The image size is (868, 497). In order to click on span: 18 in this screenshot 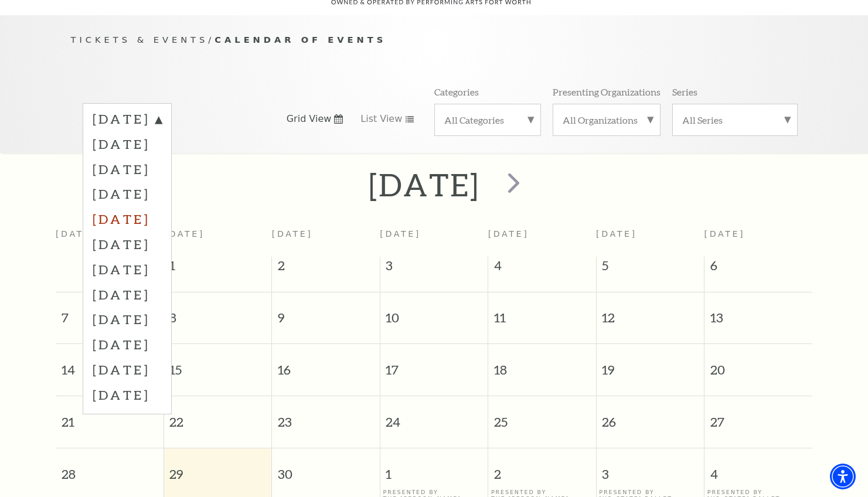, I will do `click(541, 364)`.